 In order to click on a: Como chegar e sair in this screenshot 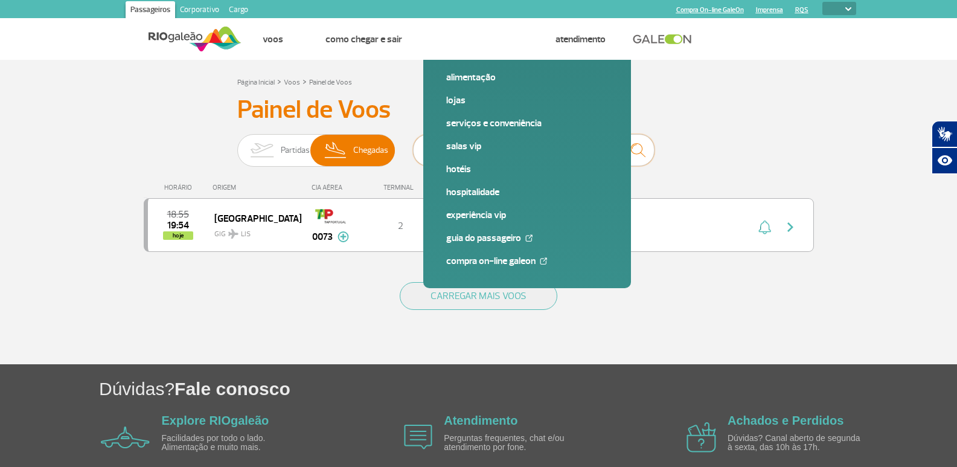, I will do `click(364, 39)`.